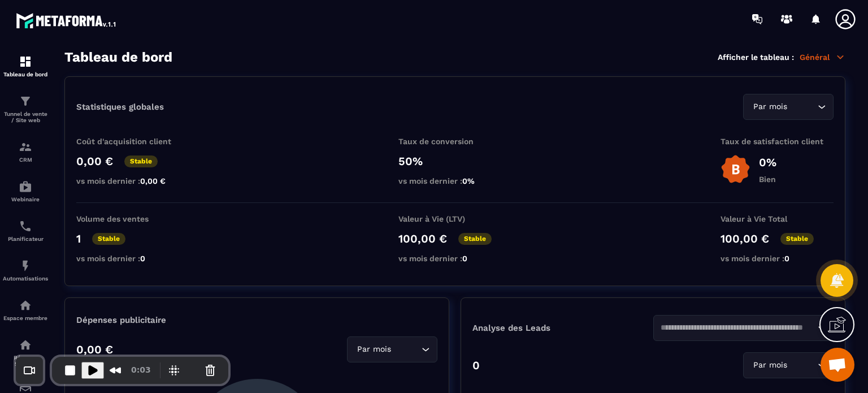  What do you see at coordinates (26, 109) in the screenshot?
I see `a: formationformationTunnel de vente / Site web` at bounding box center [26, 109].